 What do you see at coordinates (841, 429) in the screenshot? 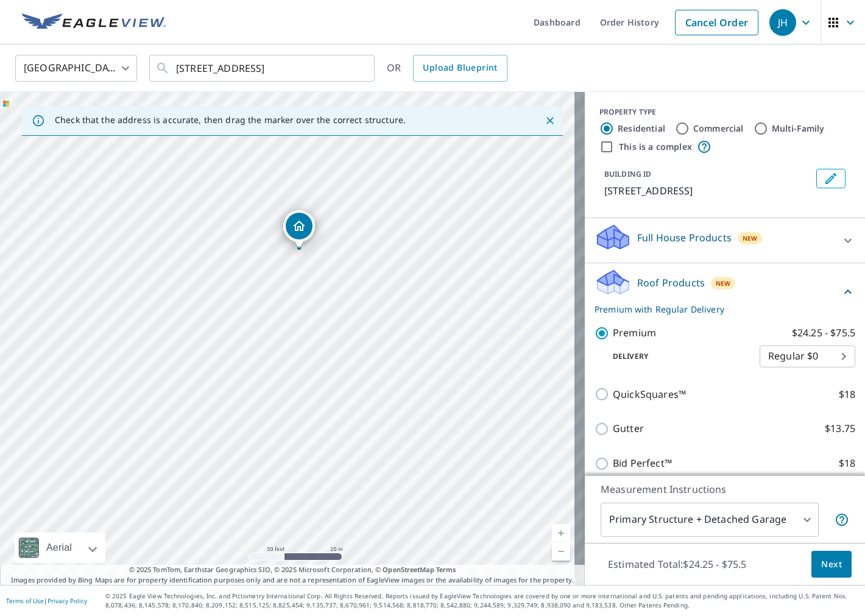
I see `p: $13.75` at bounding box center [841, 429].